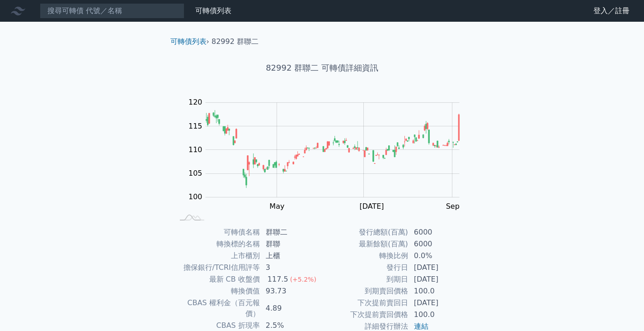 The height and width of the screenshot is (331, 644). Describe the element at coordinates (440, 256) in the screenshot. I see `td: 0.0%` at that location.